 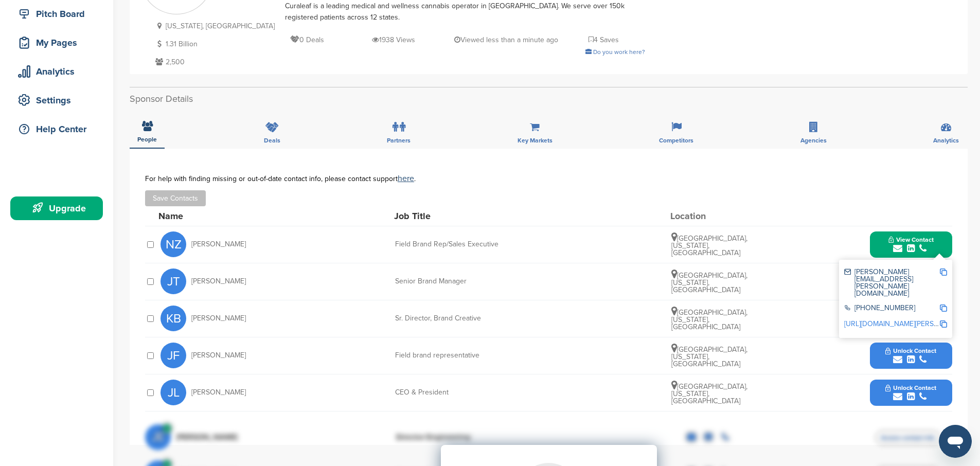 What do you see at coordinates (548, 99) in the screenshot?
I see `h2: Sponsor Details` at bounding box center [548, 99].